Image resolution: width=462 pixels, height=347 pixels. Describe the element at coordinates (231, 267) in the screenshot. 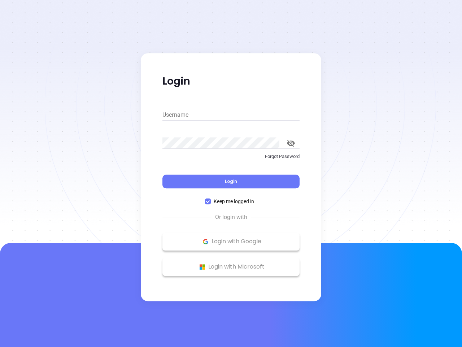

I see `button: Microsoft Logo Login with Microsoft` at that location.